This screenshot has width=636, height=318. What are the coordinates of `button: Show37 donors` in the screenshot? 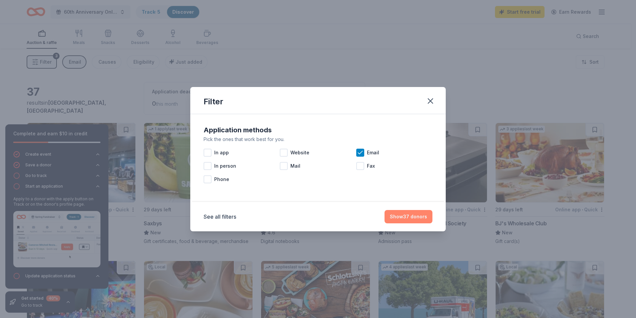 It's located at (409, 216).